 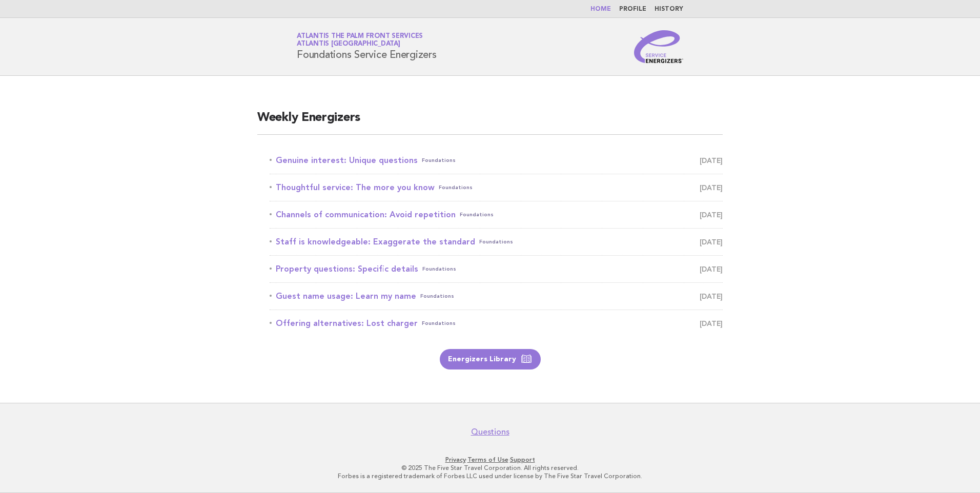 I want to click on h2: Weekly Energizers, so click(x=490, y=122).